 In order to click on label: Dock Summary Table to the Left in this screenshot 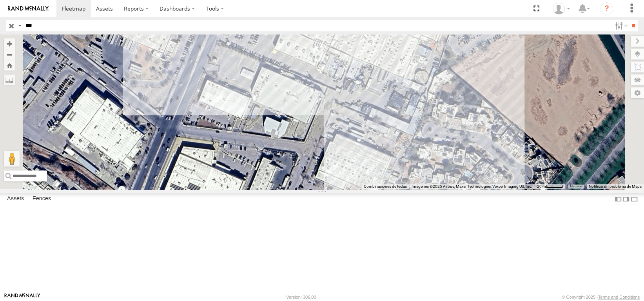, I will do `click(618, 199)`.